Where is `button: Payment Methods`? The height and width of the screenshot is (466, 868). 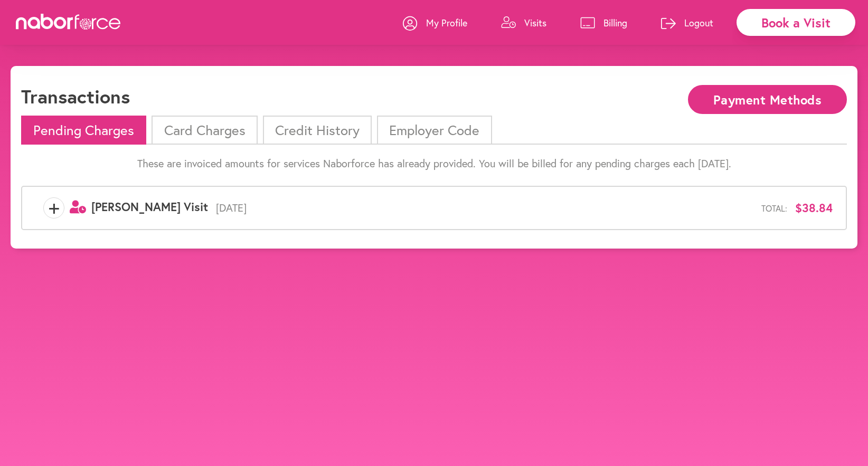
button: Payment Methods is located at coordinates (767, 99).